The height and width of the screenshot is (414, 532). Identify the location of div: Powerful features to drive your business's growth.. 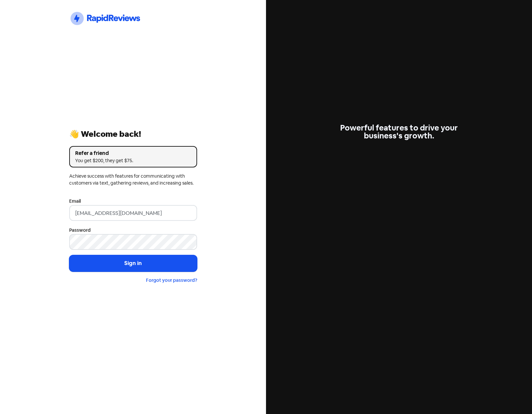
(399, 132).